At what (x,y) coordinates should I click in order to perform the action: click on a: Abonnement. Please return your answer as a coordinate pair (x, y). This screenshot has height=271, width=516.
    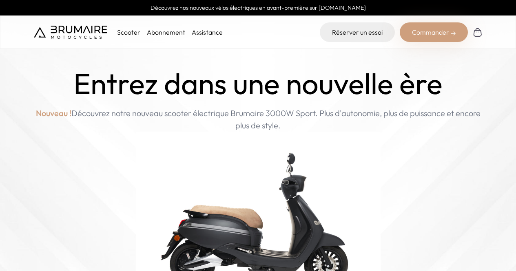
    Looking at the image, I should click on (166, 32).